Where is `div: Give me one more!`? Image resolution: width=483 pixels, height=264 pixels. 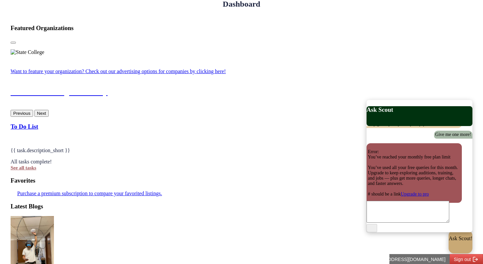 div: Give me one more! is located at coordinates (453, 135).